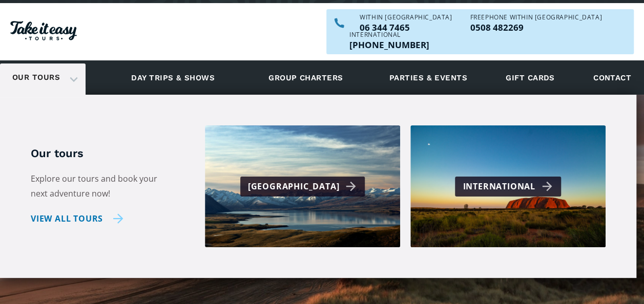  Describe the element at coordinates (173, 77) in the screenshot. I see `a: Day trips & shows` at that location.